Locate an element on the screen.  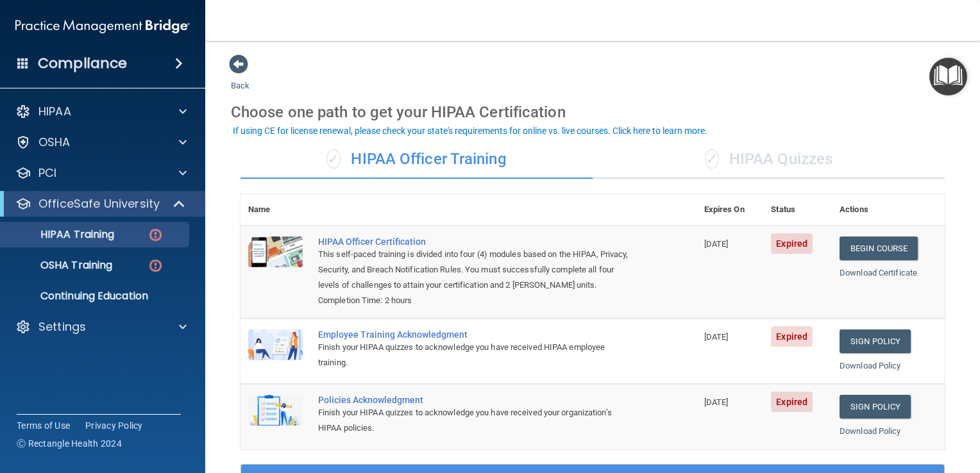
div: Policies Acknowledgment is located at coordinates (475, 400).